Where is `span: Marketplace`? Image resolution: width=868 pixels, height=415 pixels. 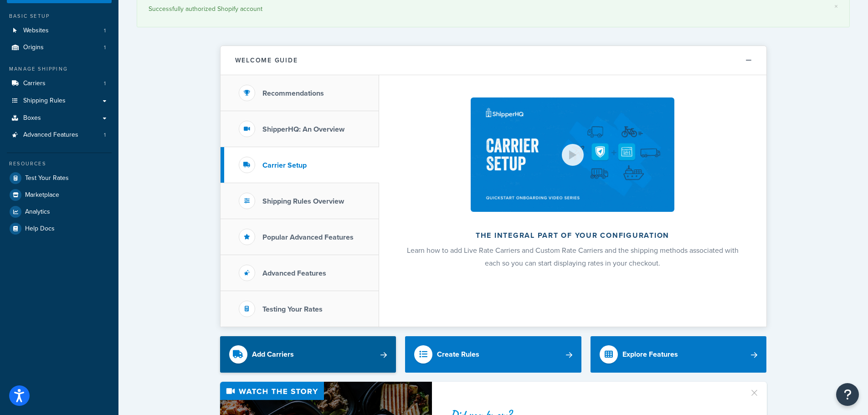
span: Marketplace is located at coordinates (42, 195).